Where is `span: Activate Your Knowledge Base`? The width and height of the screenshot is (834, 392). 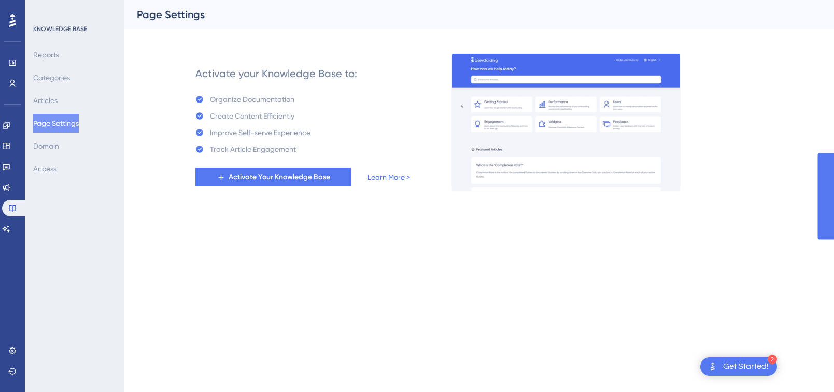
span: Activate Your Knowledge Base is located at coordinates (279, 177).